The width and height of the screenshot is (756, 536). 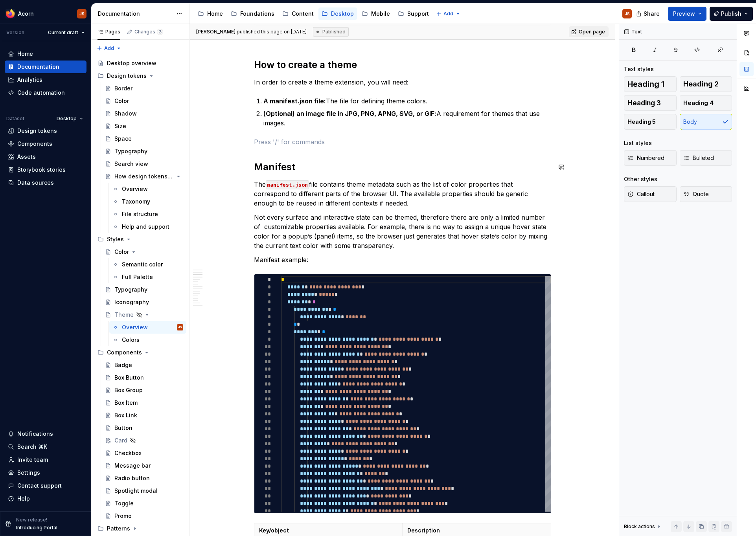 What do you see at coordinates (123, 365) in the screenshot?
I see `div: Badge` at bounding box center [123, 365].